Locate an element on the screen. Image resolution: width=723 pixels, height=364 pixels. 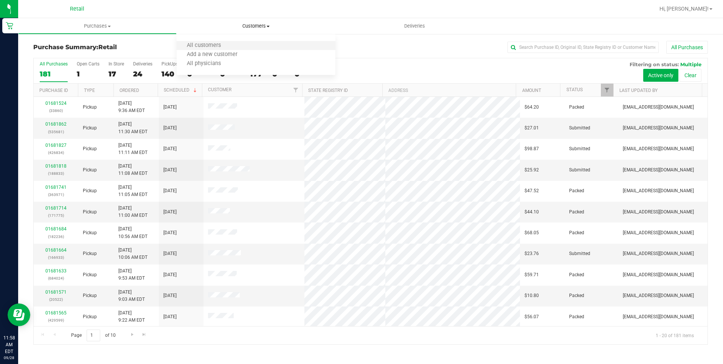
p: (429599) is located at coordinates (56, 320).